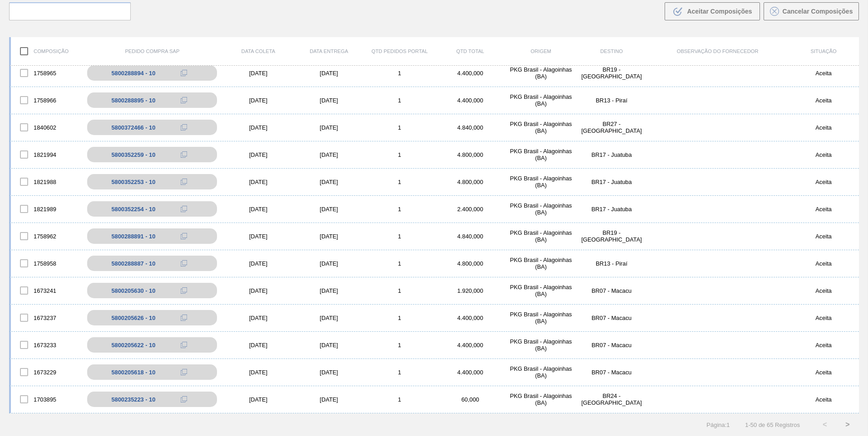 This screenshot has width=868, height=436. What do you see at coordinates (611, 51) in the screenshot?
I see `div: Destino` at bounding box center [611, 51].